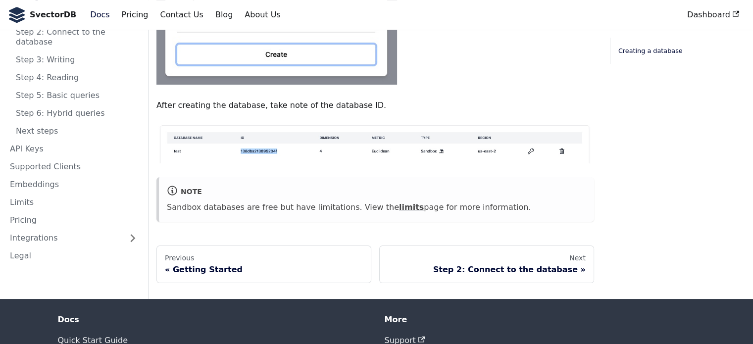 The height and width of the screenshot is (344, 753). I want to click on a: Embeddings, so click(74, 185).